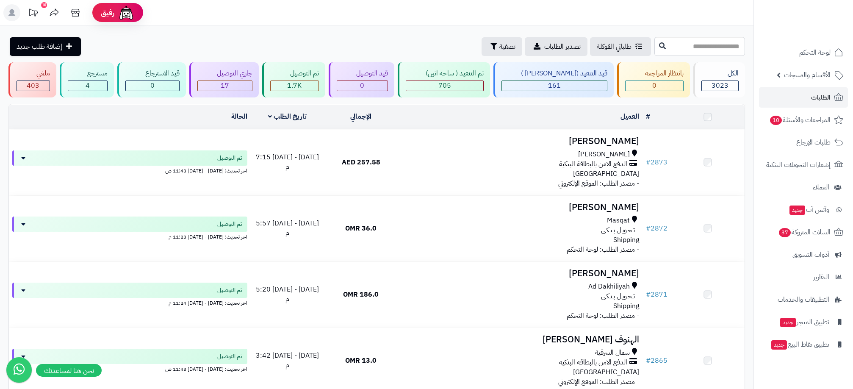  I want to click on a: #2873, so click(656, 162).